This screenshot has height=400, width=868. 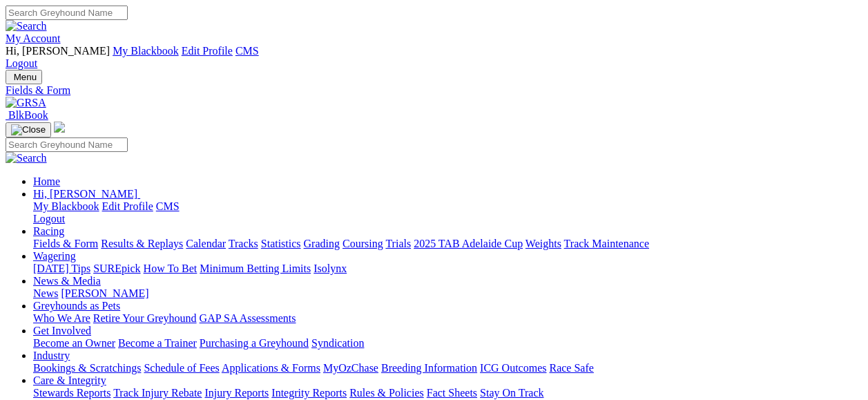 I want to click on a: Become a Trainer, so click(x=158, y=343).